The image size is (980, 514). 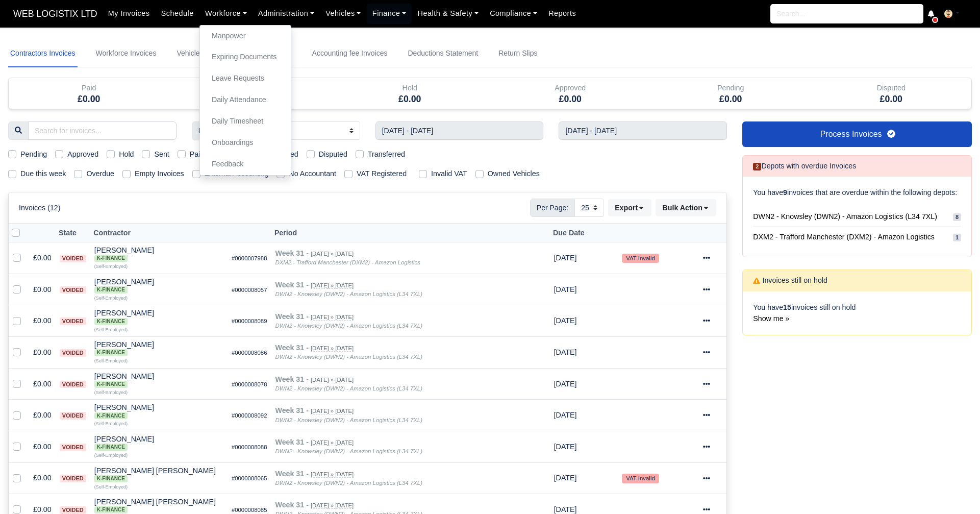 What do you see at coordinates (770, 318) in the screenshot?
I see `a: Show me »` at bounding box center [770, 318].